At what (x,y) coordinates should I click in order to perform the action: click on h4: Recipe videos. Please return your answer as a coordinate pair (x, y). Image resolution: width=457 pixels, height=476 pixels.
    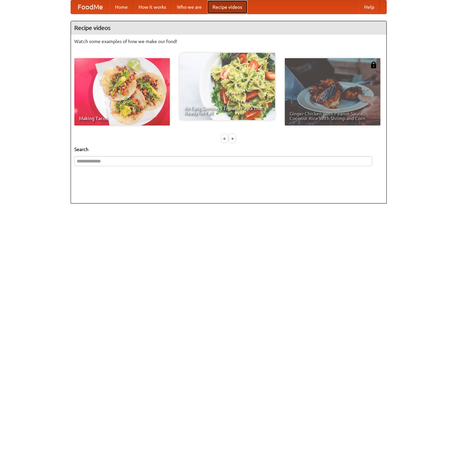
    Looking at the image, I should click on (228, 28).